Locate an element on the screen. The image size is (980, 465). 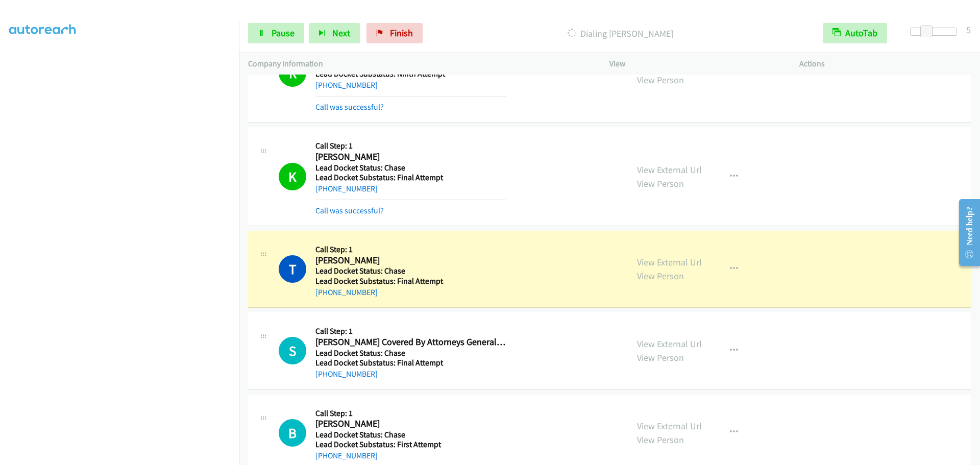
h1: B is located at coordinates (293, 433).